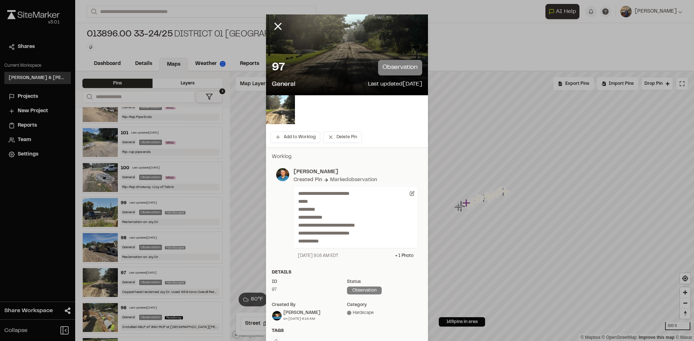 The width and height of the screenshot is (694, 341). What do you see at coordinates (364, 291) in the screenshot?
I see `div: observation` at bounding box center [364, 291].